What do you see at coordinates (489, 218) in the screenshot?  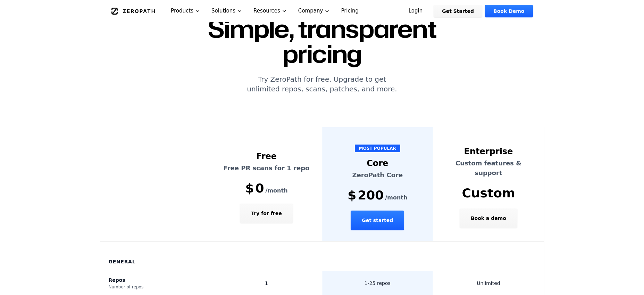 I see `button: Book a demo` at bounding box center [489, 218].